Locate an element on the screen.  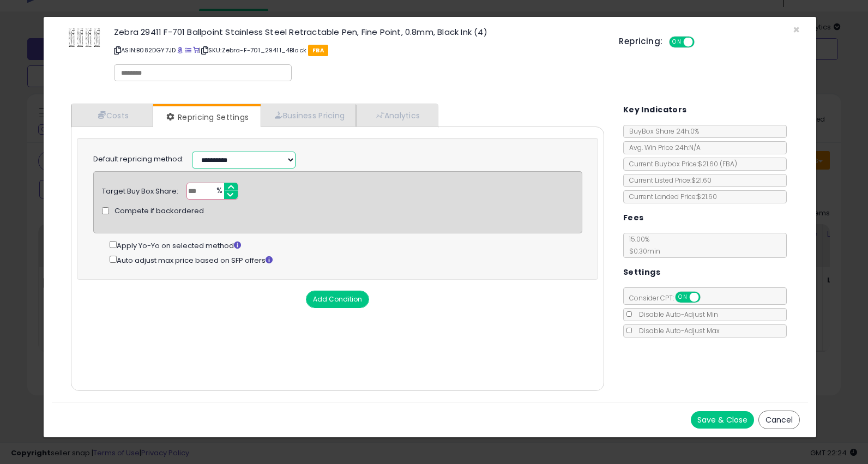
a: Costs is located at coordinates (112, 115).